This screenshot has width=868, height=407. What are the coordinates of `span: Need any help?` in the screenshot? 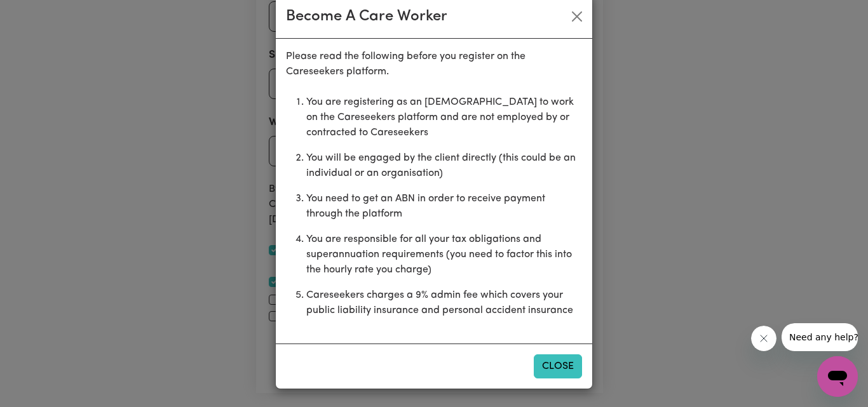 It's located at (42, 14).